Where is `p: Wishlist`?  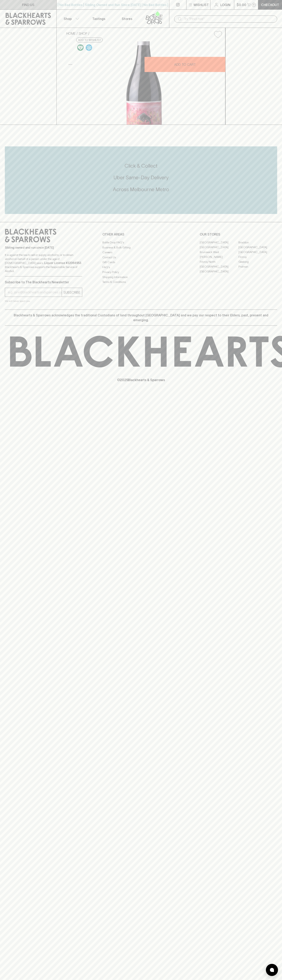
p: Wishlist is located at coordinates (201, 5).